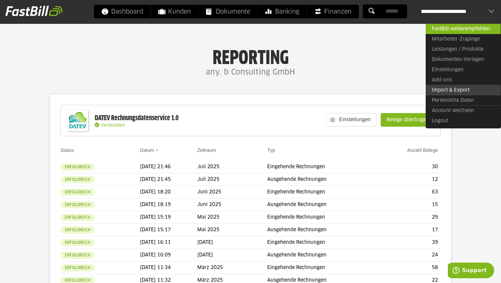 This screenshot has width=501, height=283. Describe the element at coordinates (351, 120) in the screenshot. I see `sl-button: Einstellungen` at that location.